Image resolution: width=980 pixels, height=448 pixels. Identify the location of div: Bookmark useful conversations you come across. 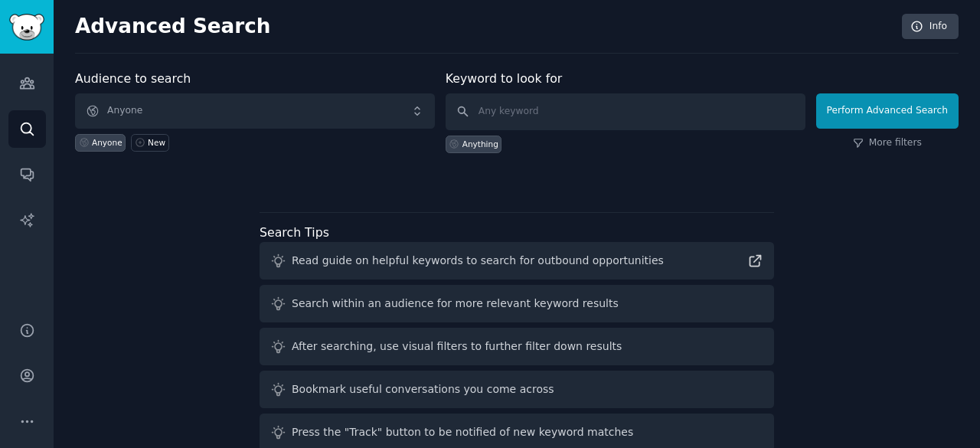
(423, 389).